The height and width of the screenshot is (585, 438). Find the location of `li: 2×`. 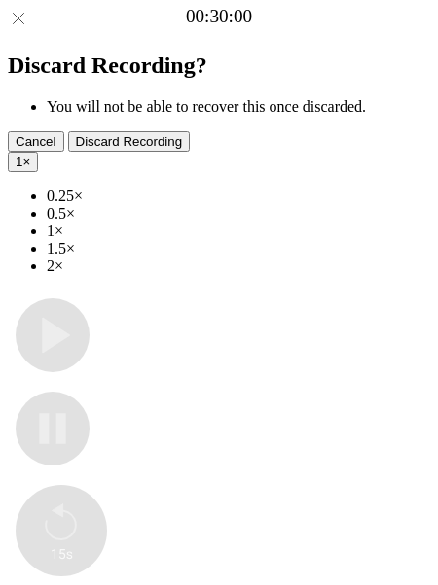

li: 2× is located at coordinates (238, 266).